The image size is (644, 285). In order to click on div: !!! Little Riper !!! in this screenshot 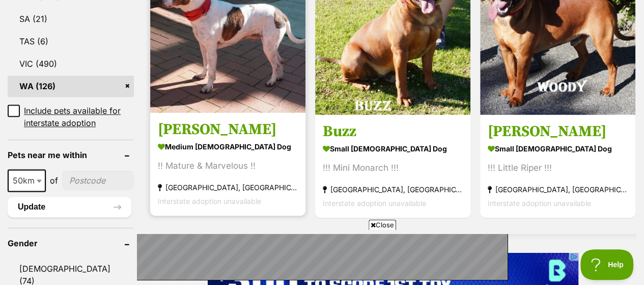, I will do `click(558, 168)`.